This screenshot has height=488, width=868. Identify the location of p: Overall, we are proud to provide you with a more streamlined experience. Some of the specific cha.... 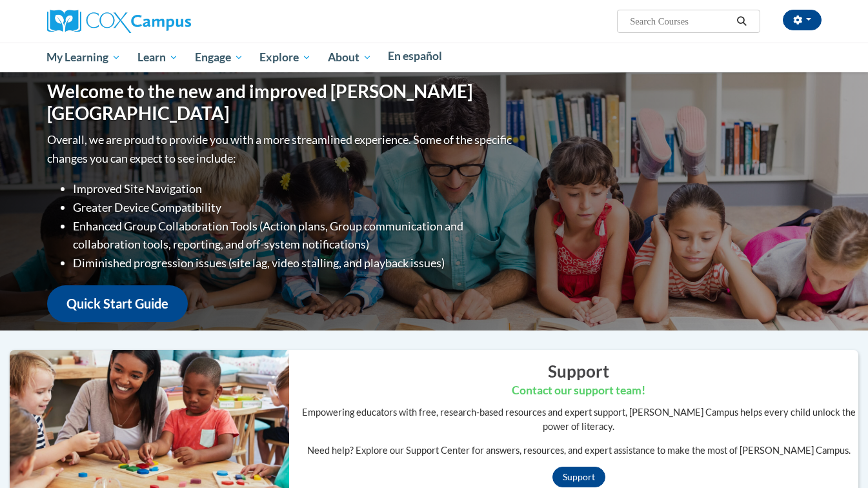
(280, 149).